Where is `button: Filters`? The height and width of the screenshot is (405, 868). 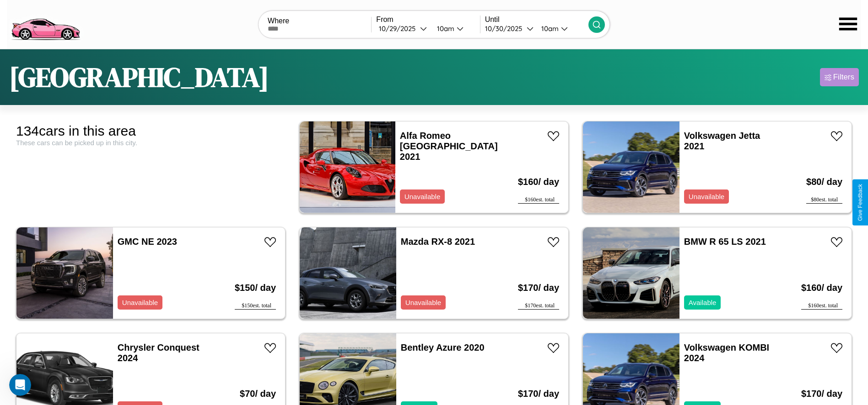
button: Filters is located at coordinates (838, 78).